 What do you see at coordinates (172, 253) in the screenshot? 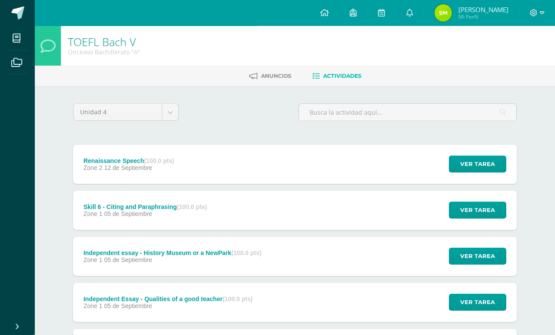
I see `div: Independent essay - History Museum or a NewPark` at bounding box center [172, 253].